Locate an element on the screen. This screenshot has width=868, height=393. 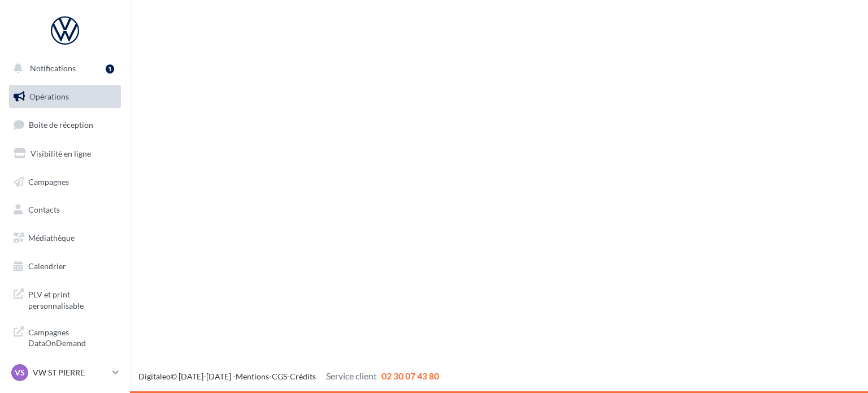
a: PLV et print personnalisable is located at coordinates (65, 298).